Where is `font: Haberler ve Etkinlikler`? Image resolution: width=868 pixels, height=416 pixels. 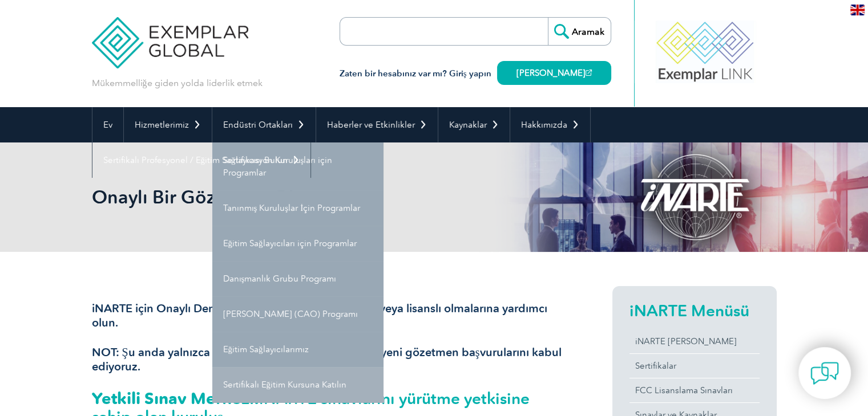 font: Haberler ve Etkinlikler is located at coordinates (371, 125).